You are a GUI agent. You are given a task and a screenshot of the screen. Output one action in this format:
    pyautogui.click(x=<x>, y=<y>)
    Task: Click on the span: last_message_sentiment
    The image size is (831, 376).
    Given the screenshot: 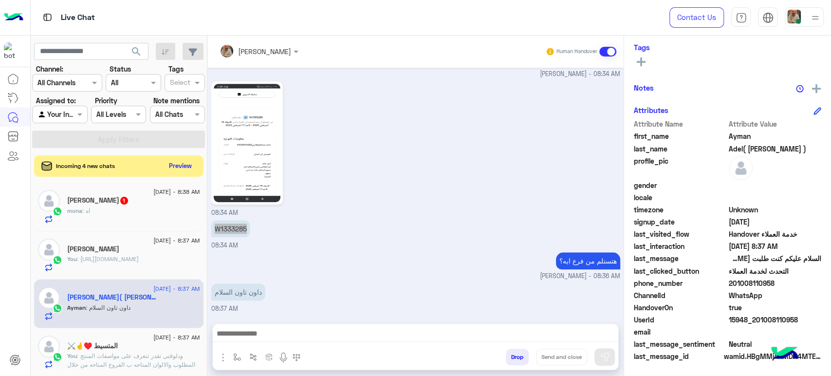 What is the action you would take?
    pyautogui.click(x=680, y=344)
    